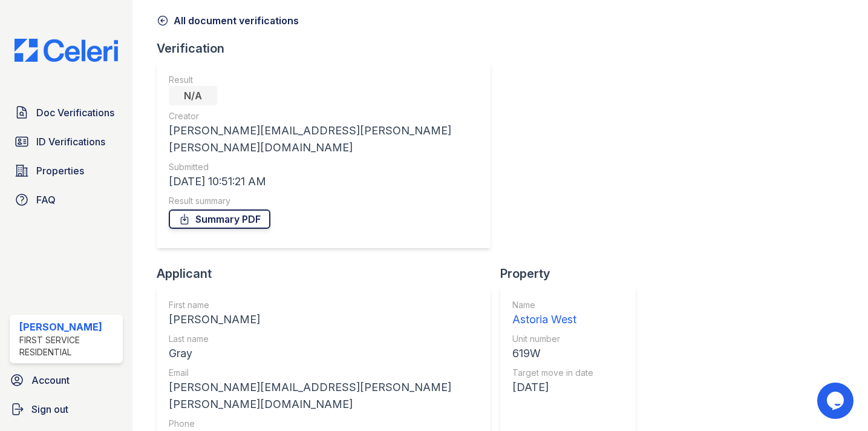 This screenshot has height=431, width=868. What do you see at coordinates (60, 171) in the screenshot?
I see `span: Properties` at bounding box center [60, 171].